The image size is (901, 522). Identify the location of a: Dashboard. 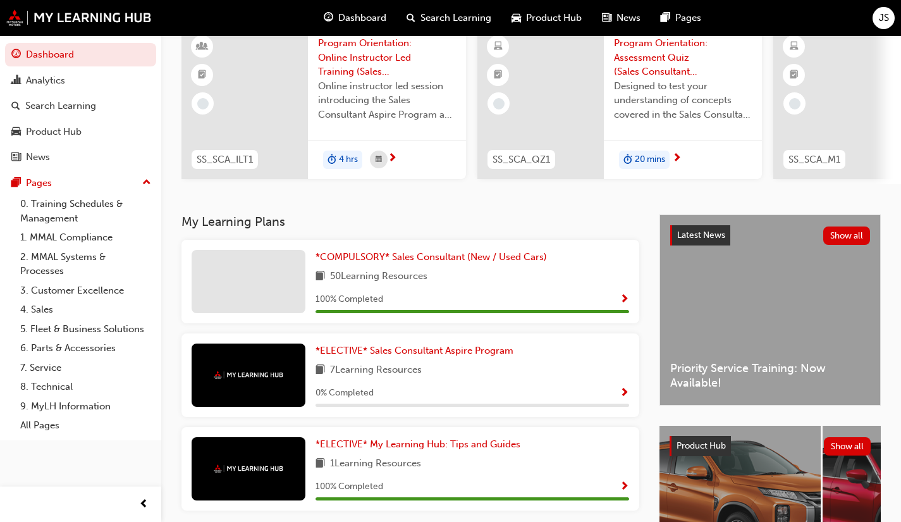
(80, 54).